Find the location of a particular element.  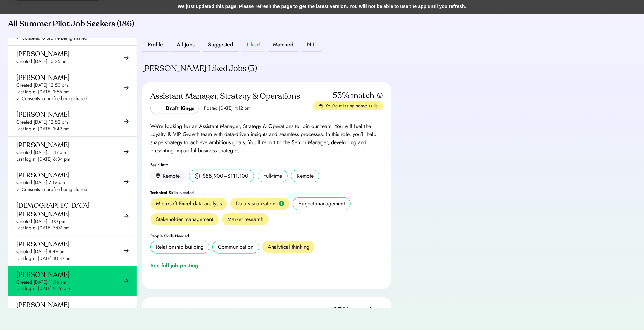

div: Microsoft Excel data analysis is located at coordinates (189, 204).